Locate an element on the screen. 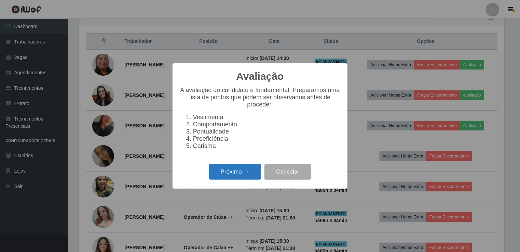  li: Pontualidade is located at coordinates (267, 131).